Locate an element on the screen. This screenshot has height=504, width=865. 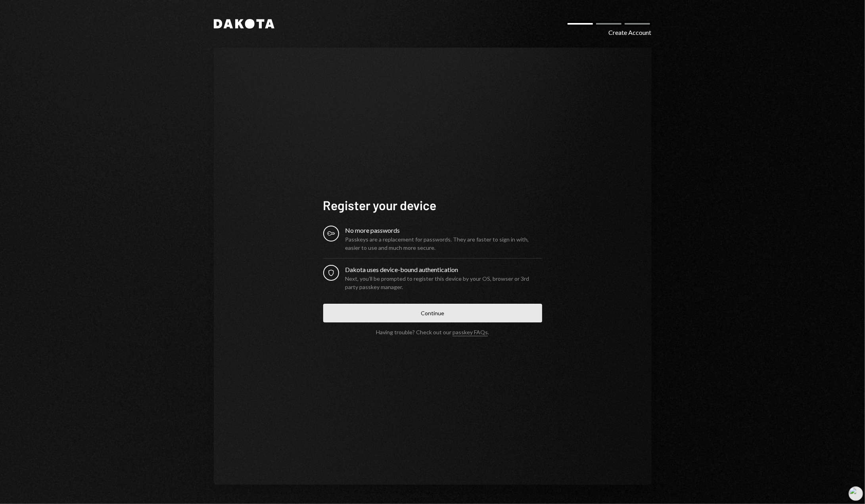
div: Next, you’ll be prompted to register this device by your OS, browser or 3rd party passkey manager. is located at coordinates (444, 282).